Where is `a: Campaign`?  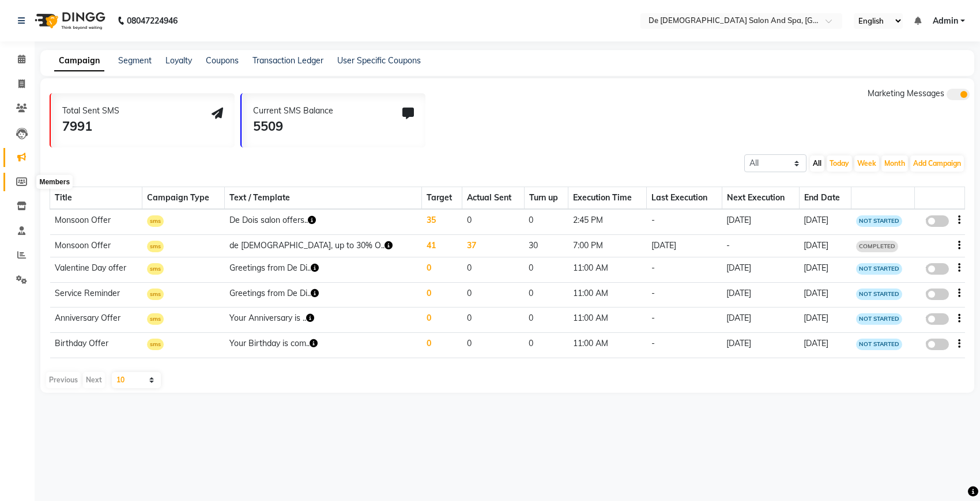 a: Campaign is located at coordinates (79, 61).